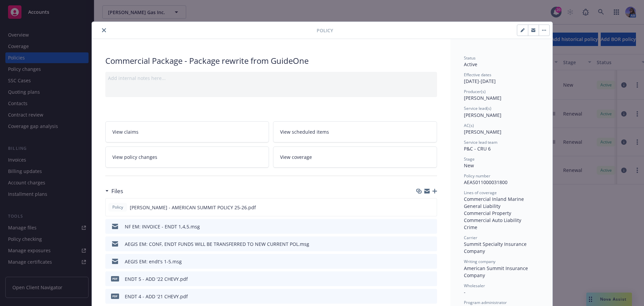  What do you see at coordinates (502, 213) in the screenshot?
I see `div: Commercial Property` at bounding box center [502, 213].